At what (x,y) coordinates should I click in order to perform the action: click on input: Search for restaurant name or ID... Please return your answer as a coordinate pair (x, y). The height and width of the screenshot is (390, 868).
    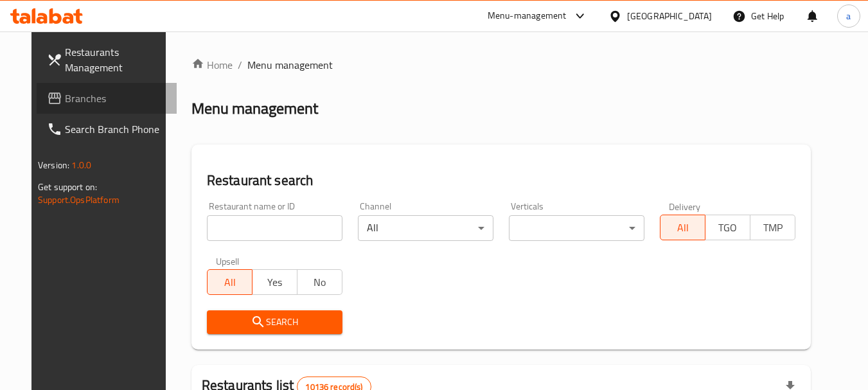
    Looking at the image, I should click on (274, 228).